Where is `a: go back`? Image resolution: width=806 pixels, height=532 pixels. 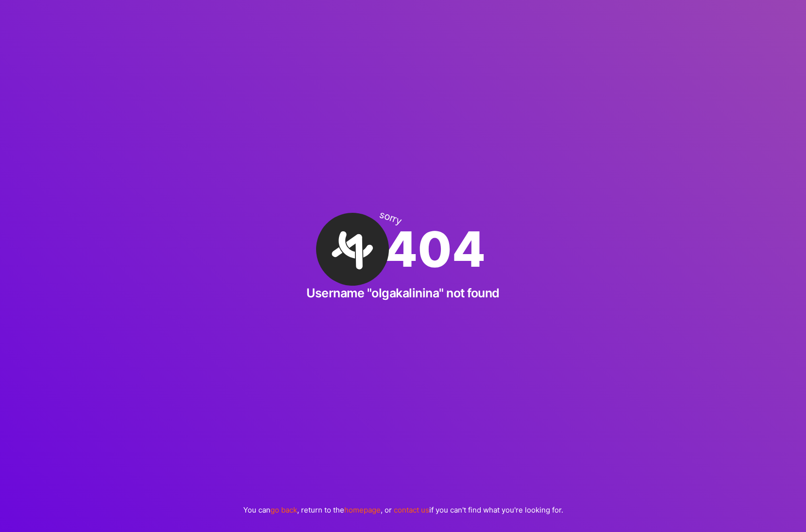
a: go back is located at coordinates (284, 509).